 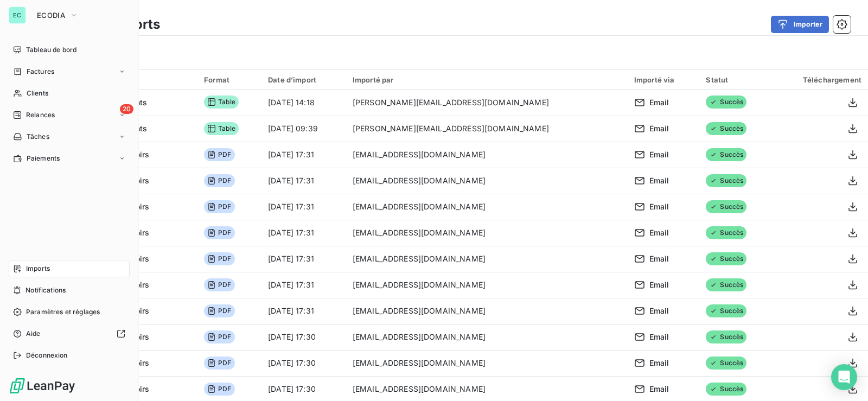 What do you see at coordinates (17, 15) in the screenshot?
I see `div: EC` at bounding box center [17, 15].